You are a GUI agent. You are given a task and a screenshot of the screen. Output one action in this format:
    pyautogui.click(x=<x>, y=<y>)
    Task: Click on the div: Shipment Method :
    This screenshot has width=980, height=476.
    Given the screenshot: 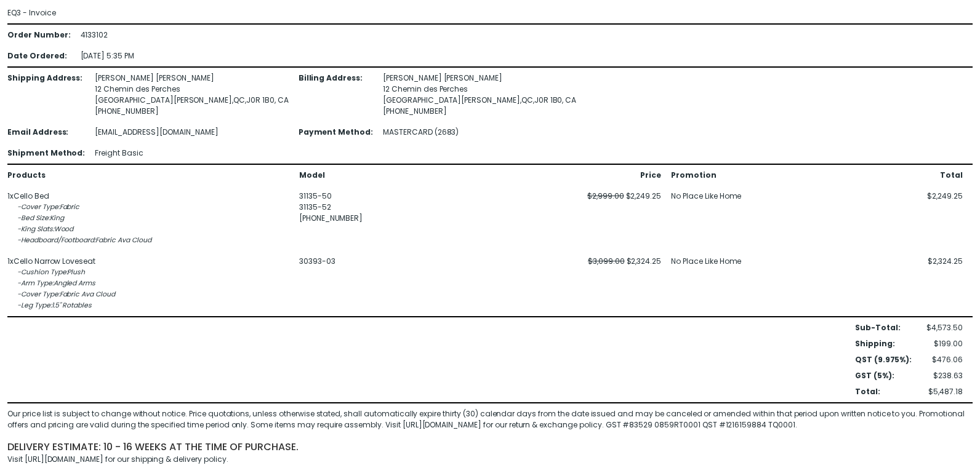 What is the action you would take?
    pyautogui.click(x=46, y=153)
    